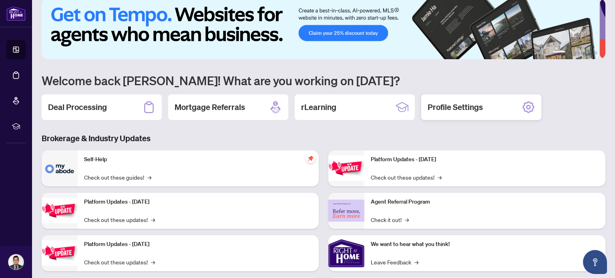 This screenshot has width=615, height=278. I want to click on img: Self-Help, so click(60, 169).